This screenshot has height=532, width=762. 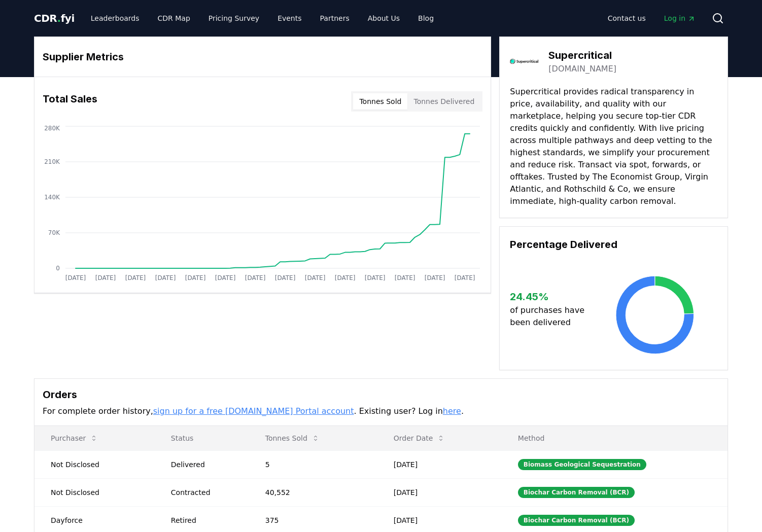 What do you see at coordinates (426, 19) in the screenshot?
I see `a: Blog` at bounding box center [426, 19].